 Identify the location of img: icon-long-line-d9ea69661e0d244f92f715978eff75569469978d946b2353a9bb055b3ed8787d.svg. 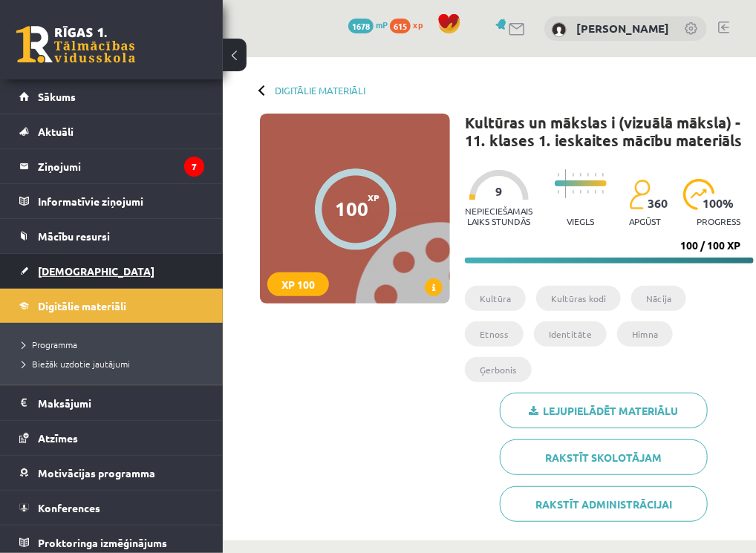
(566, 183).